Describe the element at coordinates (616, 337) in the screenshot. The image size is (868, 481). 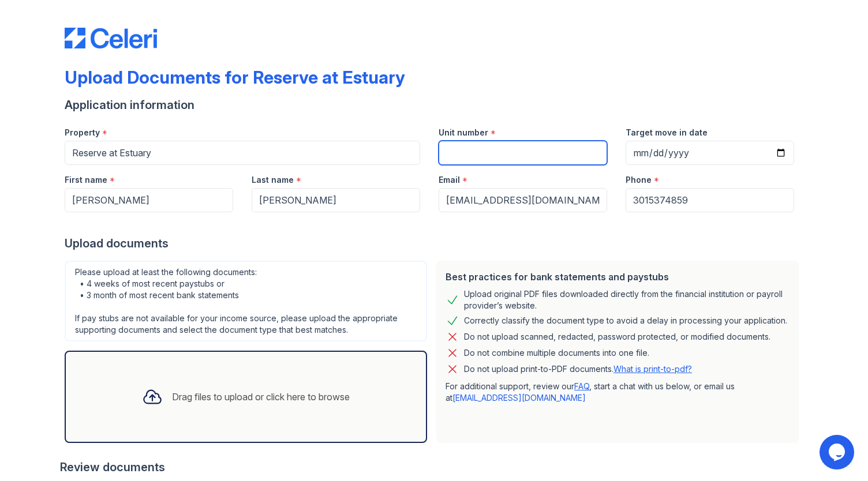
I see `div: Do not upload scanned, redacted, password protected, or modified documents.` at that location.